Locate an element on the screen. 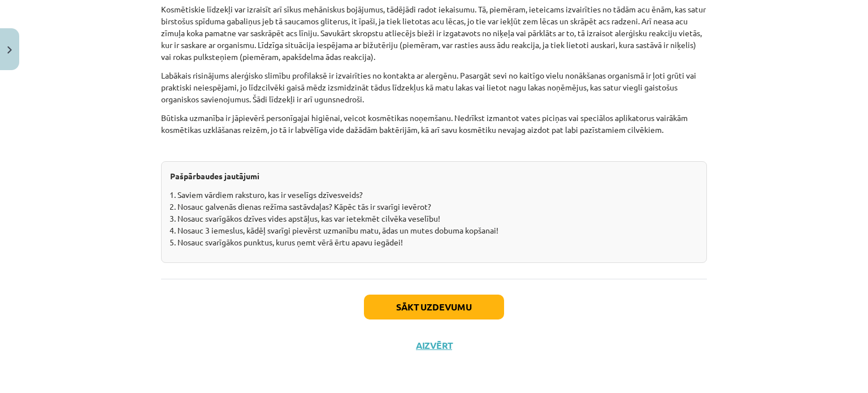 Image resolution: width=868 pixels, height=393 pixels. button: Sākt uzdevumu is located at coordinates (434, 307).